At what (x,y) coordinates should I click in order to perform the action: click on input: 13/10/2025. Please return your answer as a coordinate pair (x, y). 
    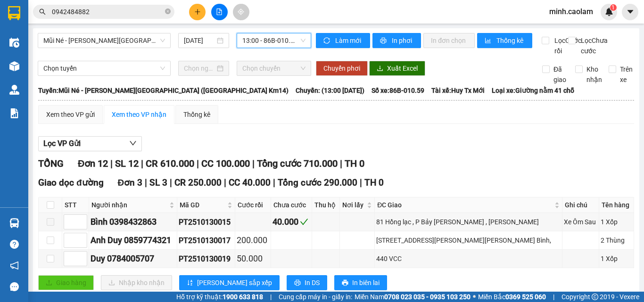
    Looking at the image, I should click on (199, 41).